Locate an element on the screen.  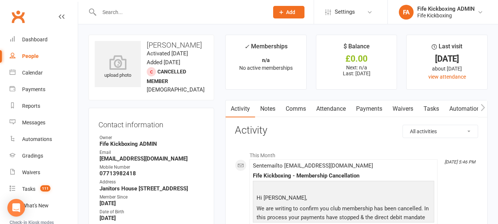
div: Mobile Number is located at coordinates (152, 167).